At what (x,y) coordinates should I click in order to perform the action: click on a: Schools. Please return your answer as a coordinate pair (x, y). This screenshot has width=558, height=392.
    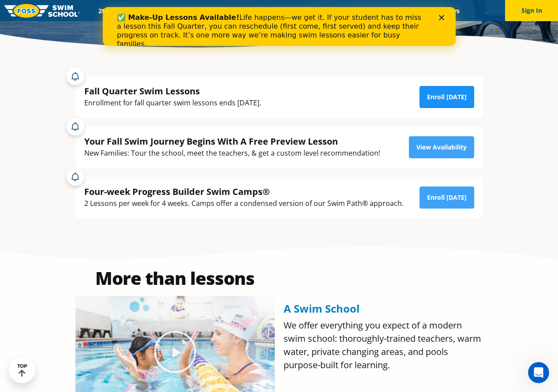
    Looking at the image, I should click on (165, 11).